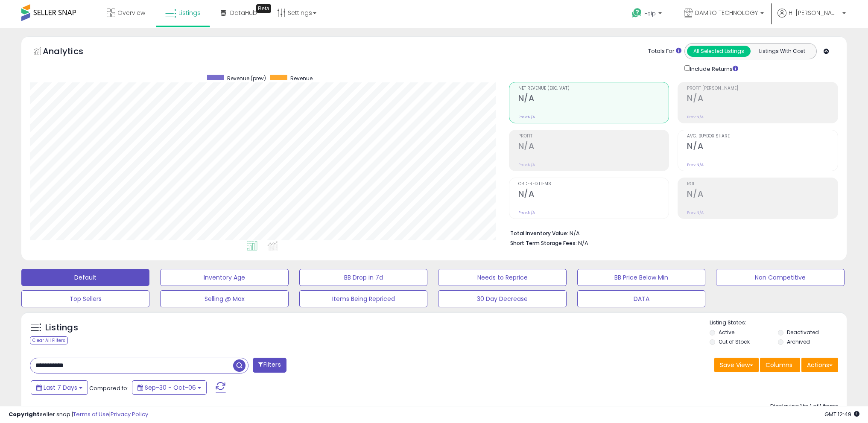 The image size is (868, 423). Describe the element at coordinates (85, 277) in the screenshot. I see `button: Default` at that location.